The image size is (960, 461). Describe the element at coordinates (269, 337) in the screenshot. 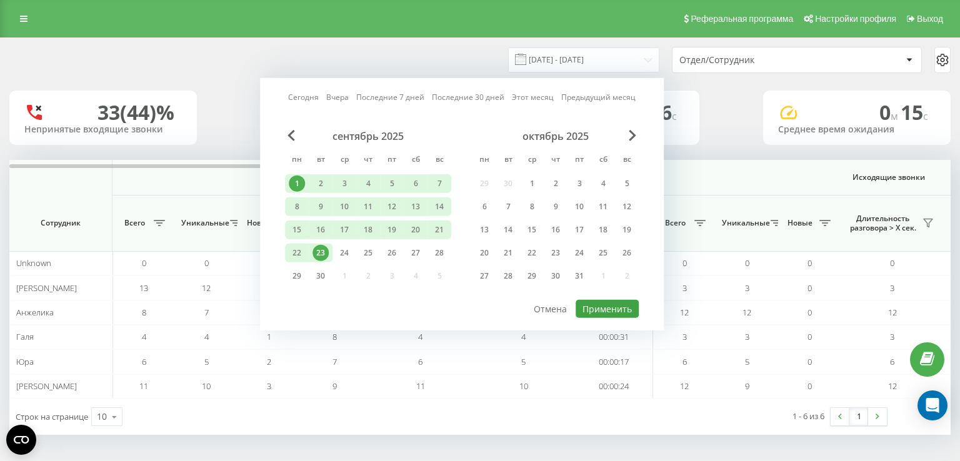

I see `span: 1` at that location.